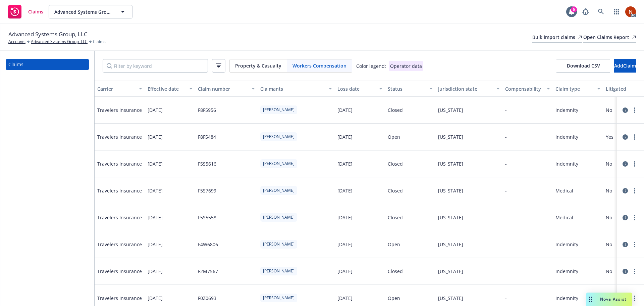 The height and width of the screenshot is (306, 644). I want to click on div: F5S5558, so click(207, 217).